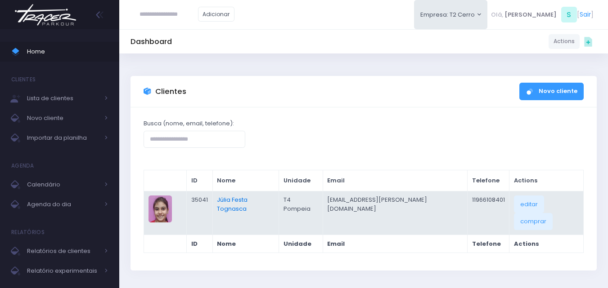  Describe the element at coordinates (63, 118) in the screenshot. I see `span: Novo cliente` at that location.